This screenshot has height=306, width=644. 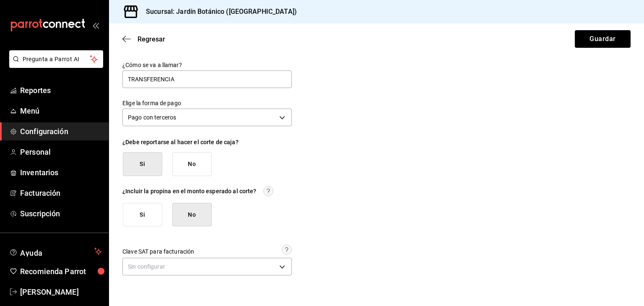 I want to click on span: Menú, so click(x=61, y=111).